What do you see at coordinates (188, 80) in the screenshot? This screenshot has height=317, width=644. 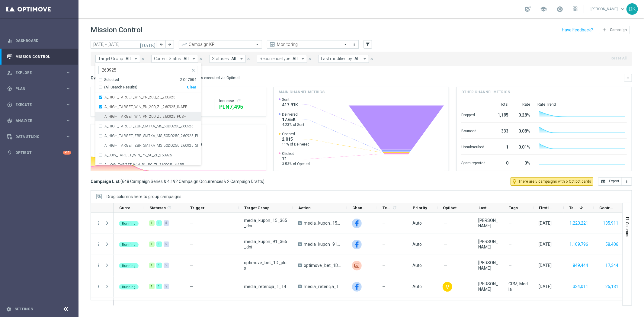 I see `div: 2 Of 7004` at bounding box center [188, 80].